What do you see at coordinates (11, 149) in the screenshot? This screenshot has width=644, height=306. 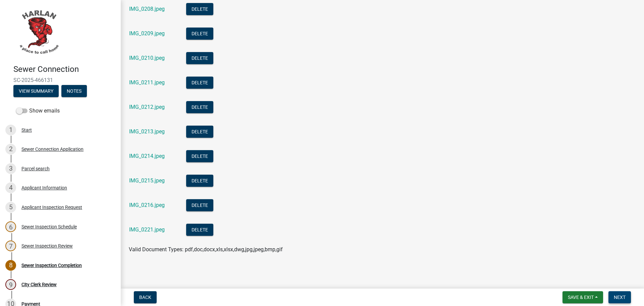 I see `div: 2` at bounding box center [11, 149].